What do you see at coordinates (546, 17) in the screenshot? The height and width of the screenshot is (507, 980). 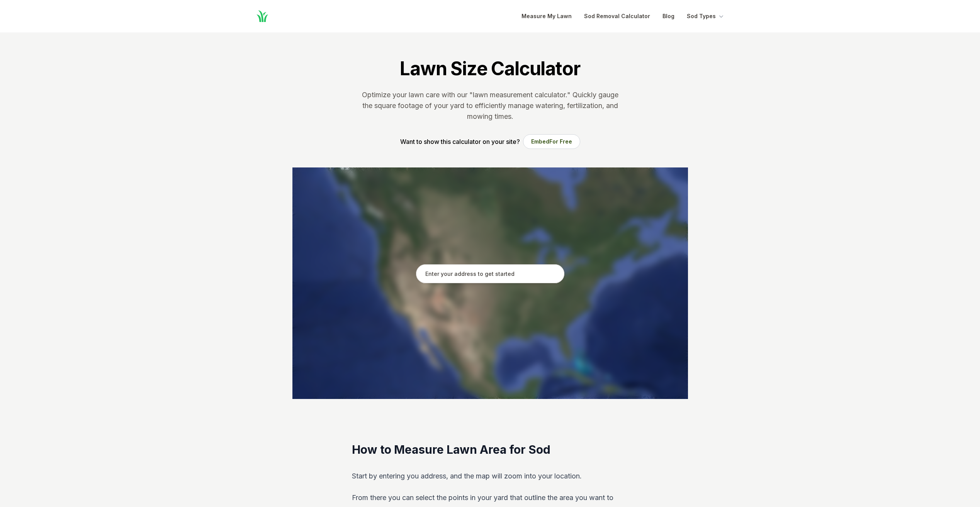 I see `a: Measure My Lawn` at bounding box center [546, 17].